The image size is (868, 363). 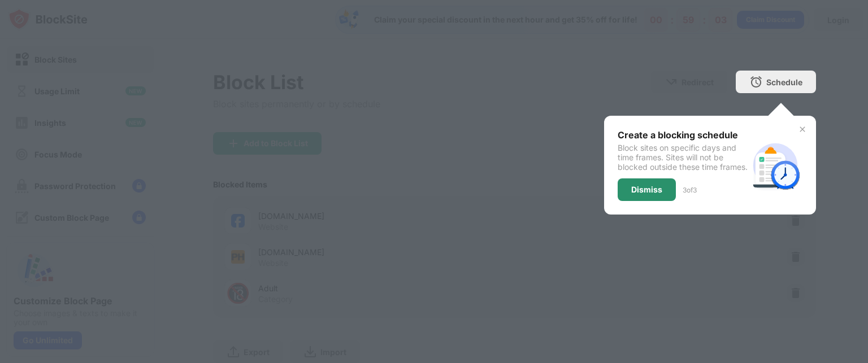 I want to click on div: Block sites on specific days and time frames. Sites will not be blocked outside these time frames., so click(x=683, y=157).